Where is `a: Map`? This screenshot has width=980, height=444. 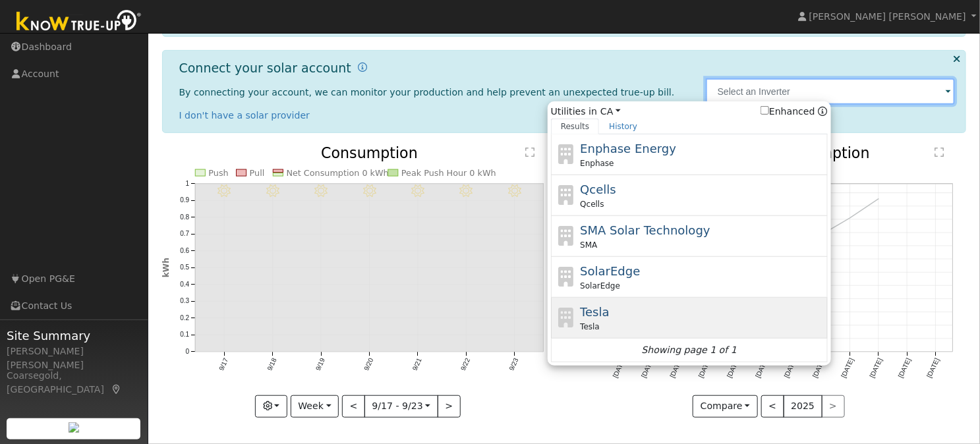
a: Map is located at coordinates (117, 389).